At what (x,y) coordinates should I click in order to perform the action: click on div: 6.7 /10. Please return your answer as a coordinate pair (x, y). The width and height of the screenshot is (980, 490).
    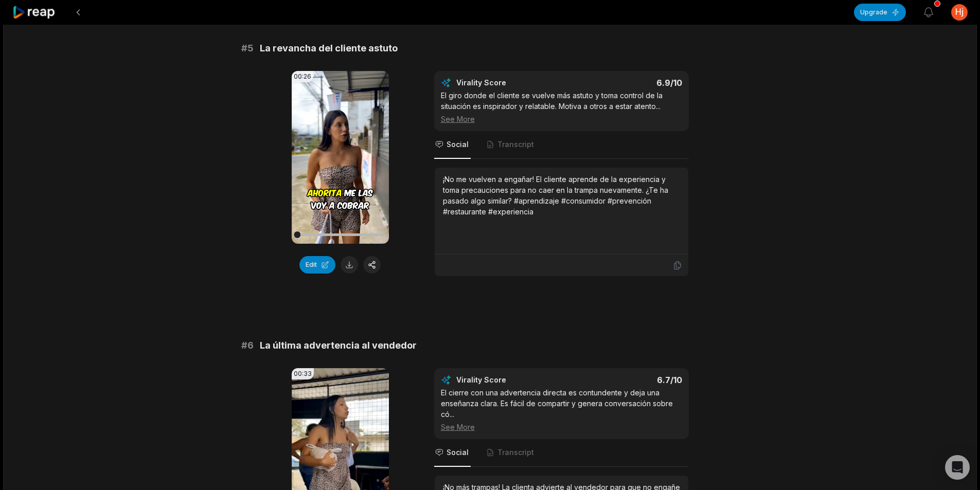
    Looking at the image, I should click on (627, 380).